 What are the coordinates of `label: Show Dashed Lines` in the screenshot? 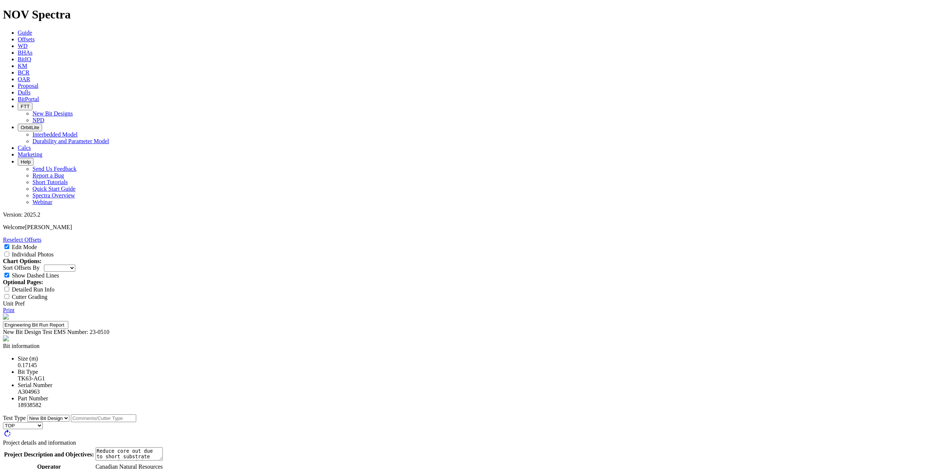 It's located at (35, 275).